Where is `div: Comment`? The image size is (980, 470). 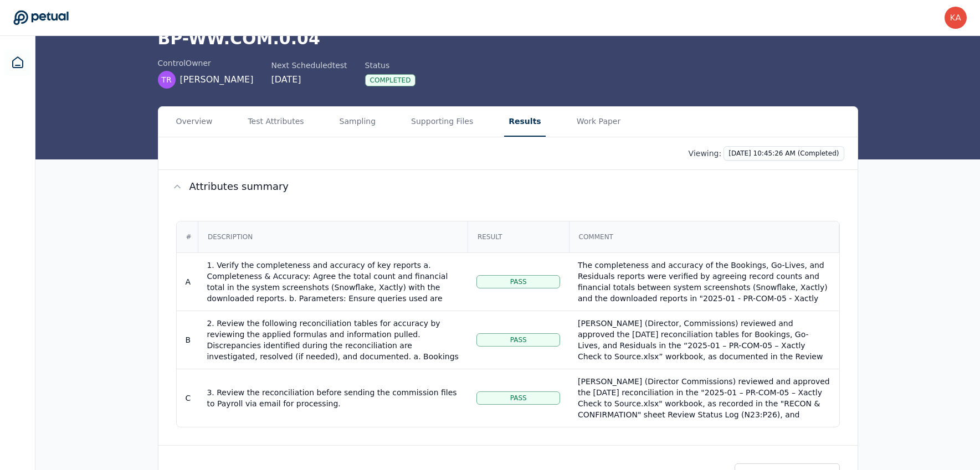 div: Comment is located at coordinates (704, 237).